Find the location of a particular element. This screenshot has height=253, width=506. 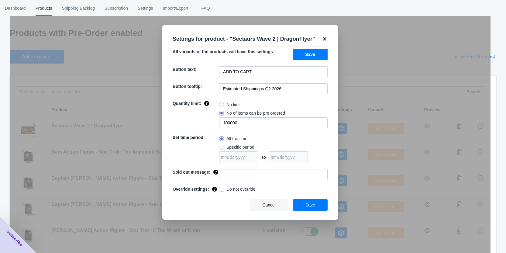

p: Settings for product - " Sectaurs Wave 2 | DragonFlyer " is located at coordinates (244, 39).